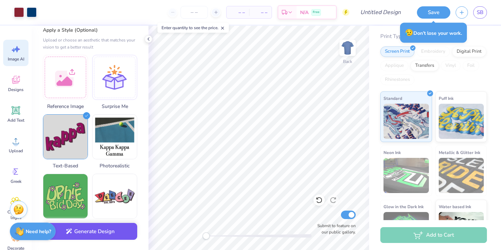  I want to click on span: N/A, so click(304, 12).